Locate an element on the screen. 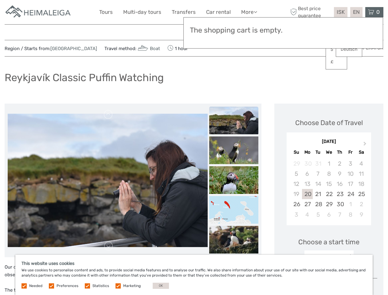 Image resolution: width=388 pixels, height=295 pixels. div: Choose Sunday, April 26th, 2026 is located at coordinates (296, 204).